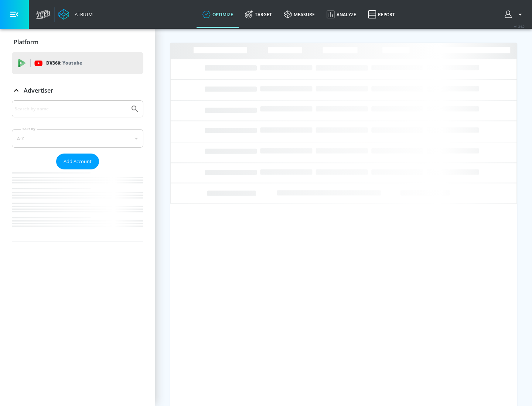  Describe the element at coordinates (78, 162) in the screenshot. I see `span: Add Account` at that location.